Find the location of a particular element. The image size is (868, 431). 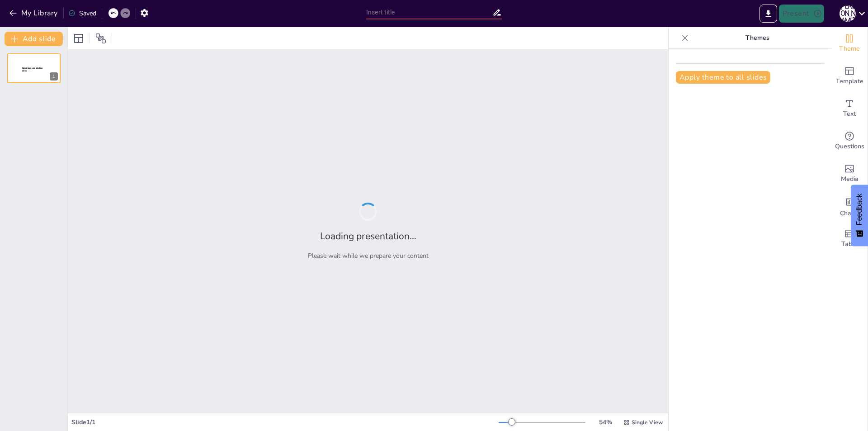

span: Charts is located at coordinates (850, 213).